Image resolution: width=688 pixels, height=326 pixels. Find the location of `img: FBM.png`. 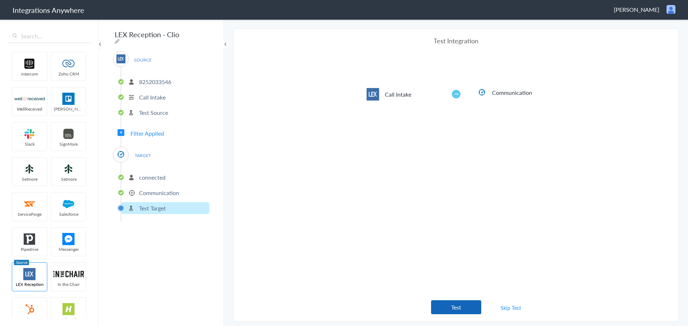

img: FBM.png is located at coordinates (68, 239).